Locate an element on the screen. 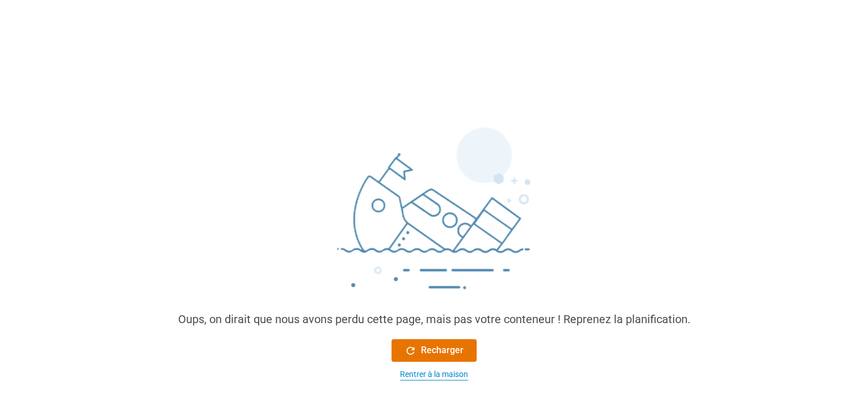 Image resolution: width=868 pixels, height=394 pixels. font: Recharger is located at coordinates (442, 350).